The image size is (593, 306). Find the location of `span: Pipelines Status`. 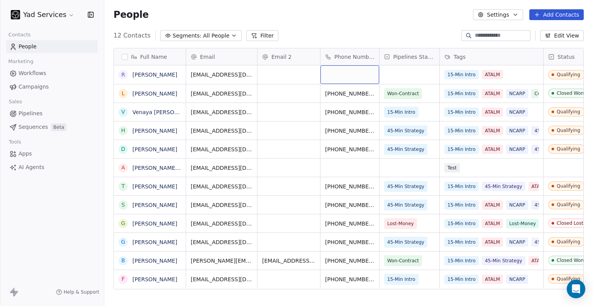

span: Pipelines Status is located at coordinates (414, 57).